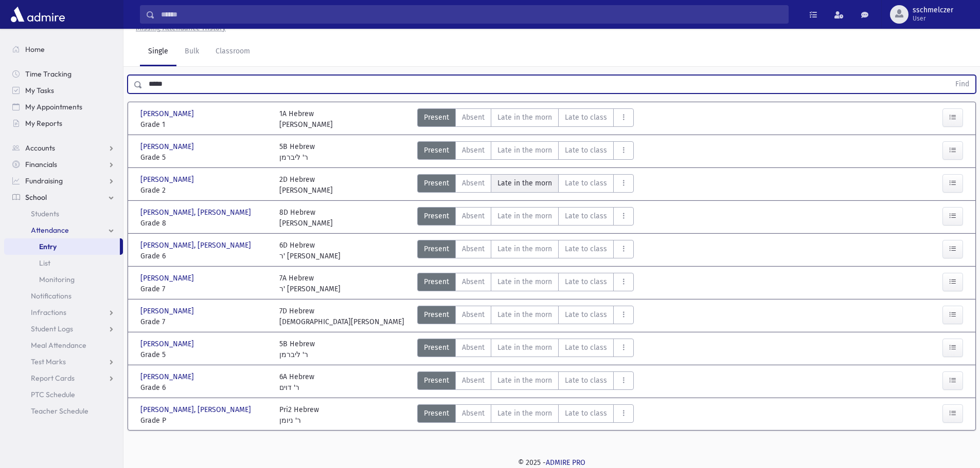  I want to click on button: Find, so click(962, 84).